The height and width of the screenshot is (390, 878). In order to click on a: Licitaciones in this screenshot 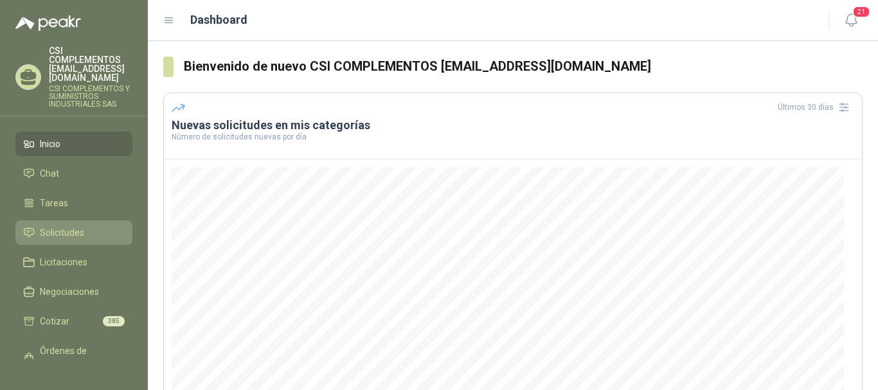, I will do `click(74, 262)`.